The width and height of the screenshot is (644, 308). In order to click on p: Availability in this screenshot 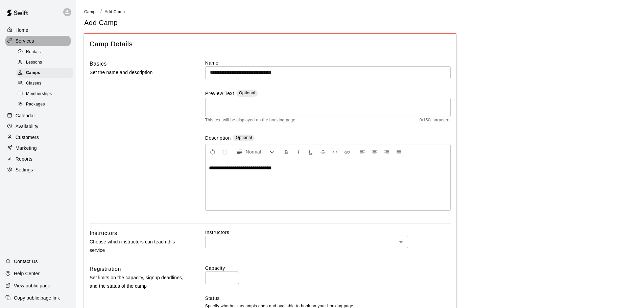, I will do `click(27, 127)`.